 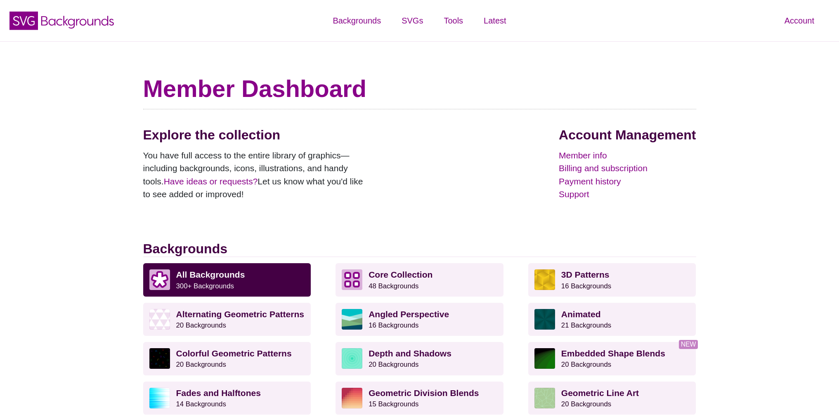 What do you see at coordinates (227, 280) in the screenshot?
I see `a: All Backgrounds 300+ Backgrounds` at bounding box center [227, 280].